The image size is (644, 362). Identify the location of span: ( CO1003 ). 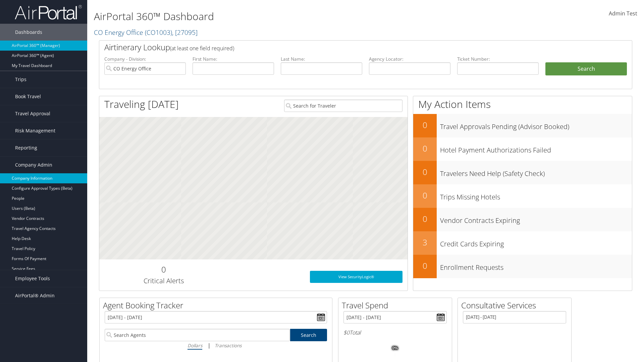
(158, 32).